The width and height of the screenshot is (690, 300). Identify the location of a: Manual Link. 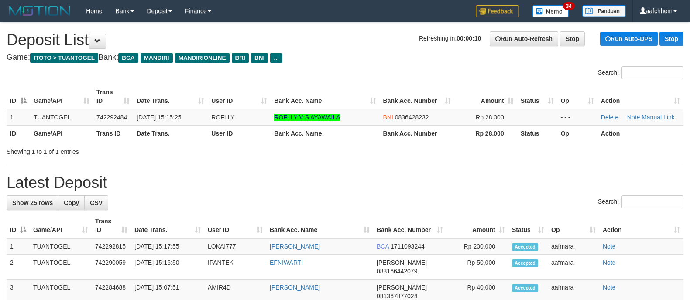
(658, 117).